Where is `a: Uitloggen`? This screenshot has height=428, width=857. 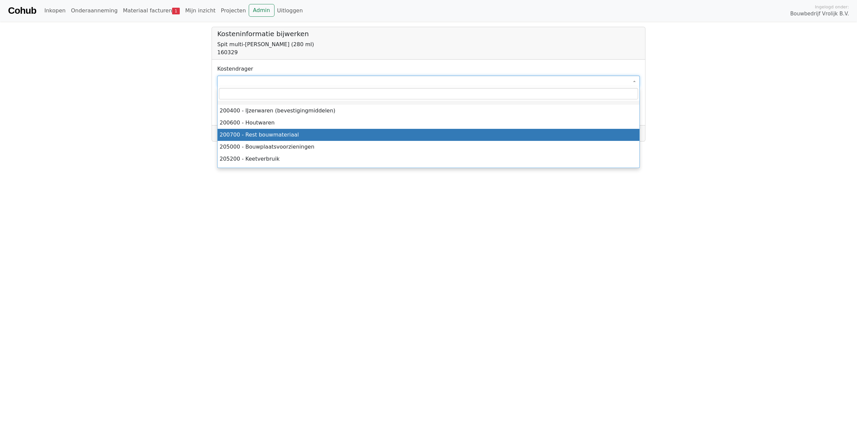
a: Uitloggen is located at coordinates (290, 11).